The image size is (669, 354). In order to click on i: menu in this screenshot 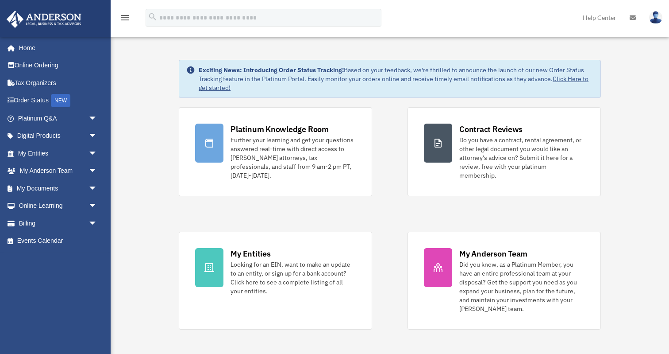, I will do `click(125, 18)`.